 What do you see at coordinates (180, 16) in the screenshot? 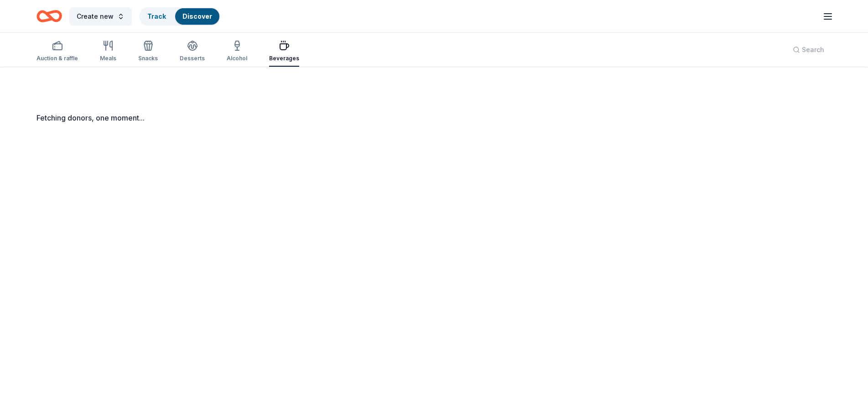
I see `button: TrackDiscover` at bounding box center [180, 16].